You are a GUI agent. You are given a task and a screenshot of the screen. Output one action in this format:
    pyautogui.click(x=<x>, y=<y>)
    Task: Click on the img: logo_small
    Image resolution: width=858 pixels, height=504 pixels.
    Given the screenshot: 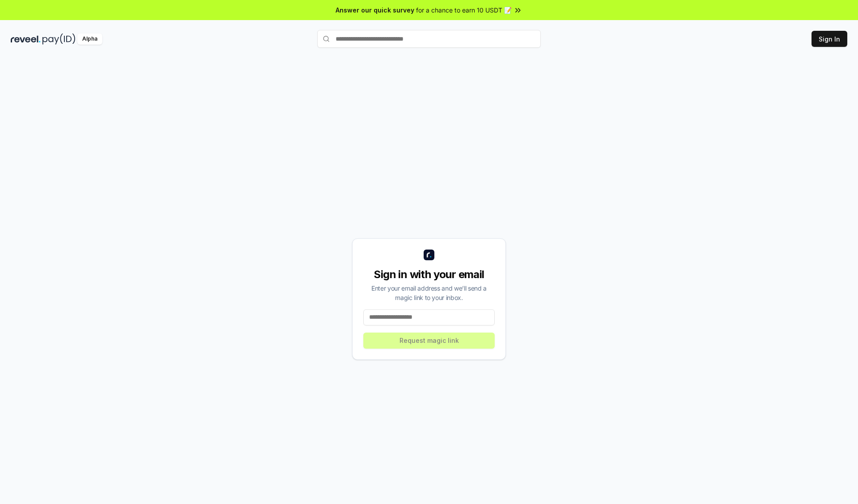 What is the action you would take?
    pyautogui.click(x=429, y=255)
    